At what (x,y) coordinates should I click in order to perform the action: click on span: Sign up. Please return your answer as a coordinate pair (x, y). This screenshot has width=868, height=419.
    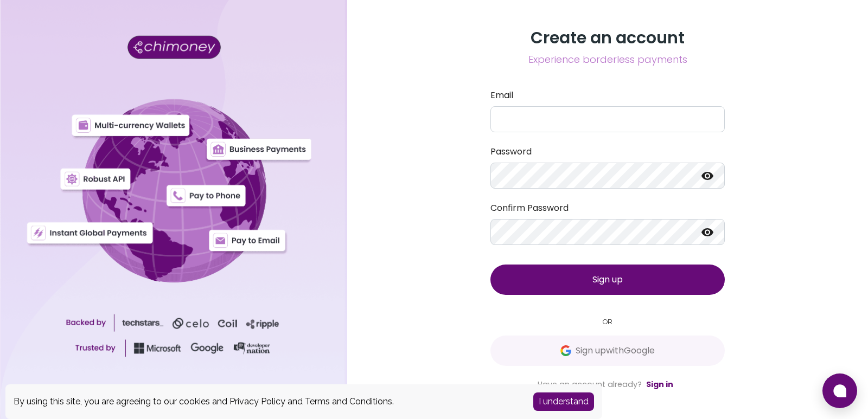
    Looking at the image, I should click on (608, 279).